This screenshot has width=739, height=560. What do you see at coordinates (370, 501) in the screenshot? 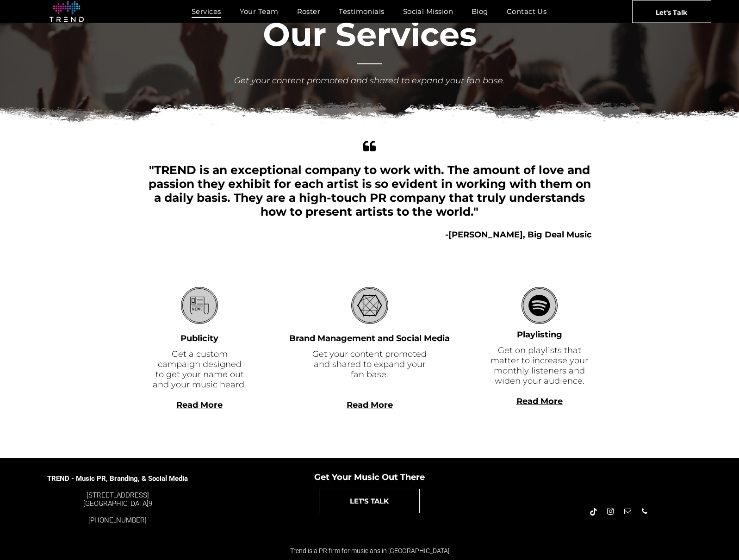
I see `a: LET'S TALK` at bounding box center [370, 501].